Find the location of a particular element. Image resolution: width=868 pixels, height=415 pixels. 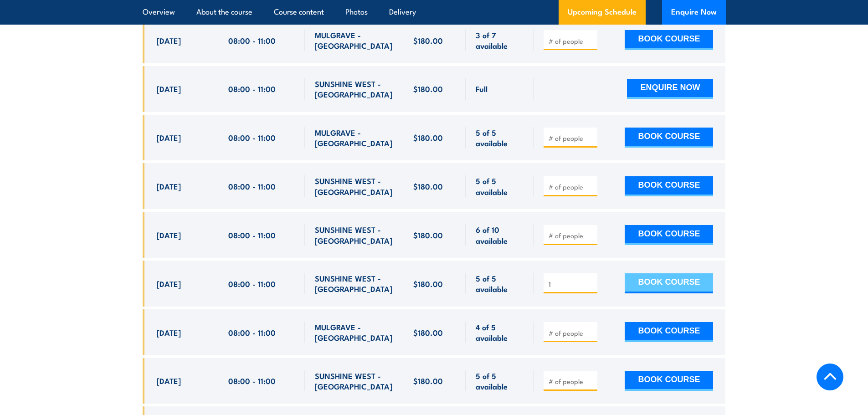

span: 4 of 5 available is located at coordinates (499, 332).